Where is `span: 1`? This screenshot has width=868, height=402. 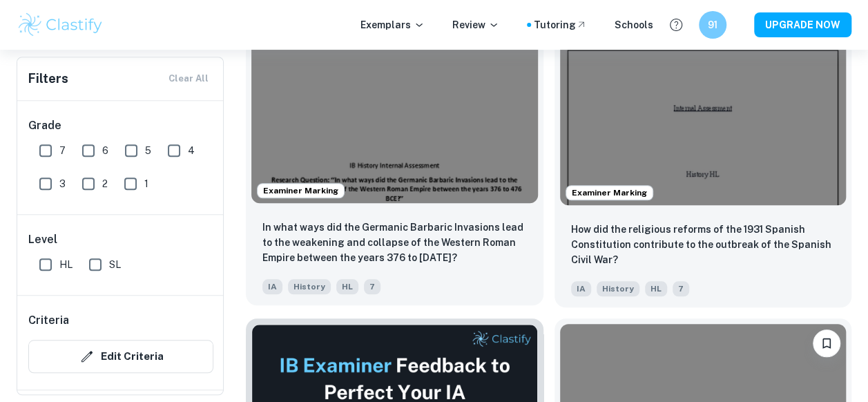 span: 1 is located at coordinates (147, 183).